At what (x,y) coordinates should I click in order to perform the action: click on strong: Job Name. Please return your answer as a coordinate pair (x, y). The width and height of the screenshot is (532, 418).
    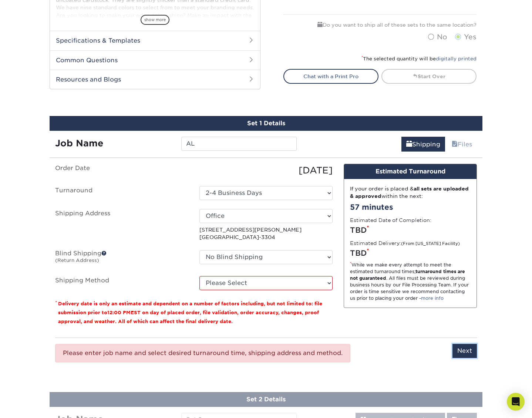
    Looking at the image, I should click on (79, 143).